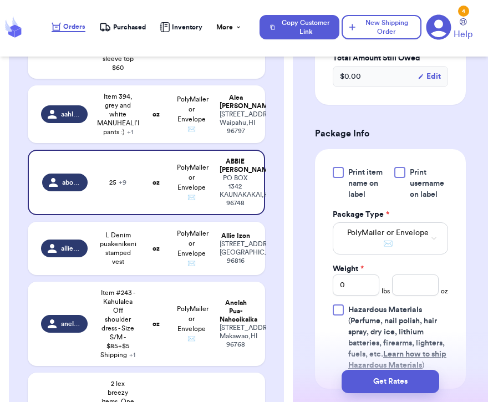  Describe the element at coordinates (391, 239) in the screenshot. I see `button: PolyMailer or Envelope ✉️` at that location.